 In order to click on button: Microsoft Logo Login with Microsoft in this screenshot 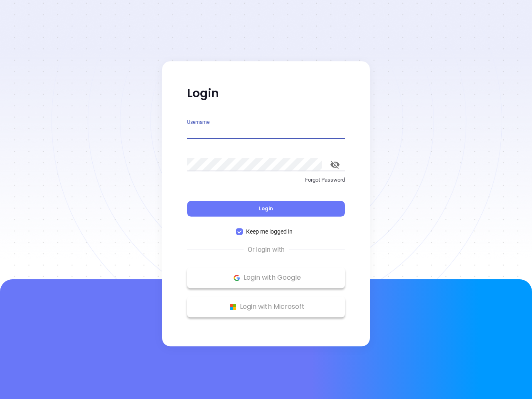, I will do `click(266, 307)`.